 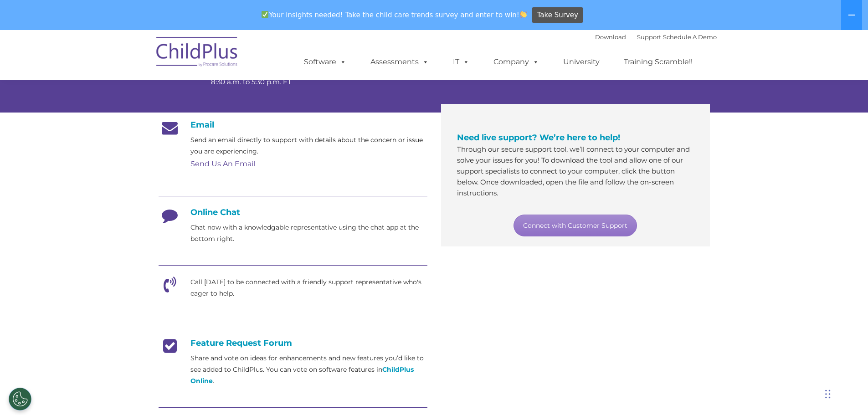 I want to click on a: Schedule A Demo, so click(x=690, y=37).